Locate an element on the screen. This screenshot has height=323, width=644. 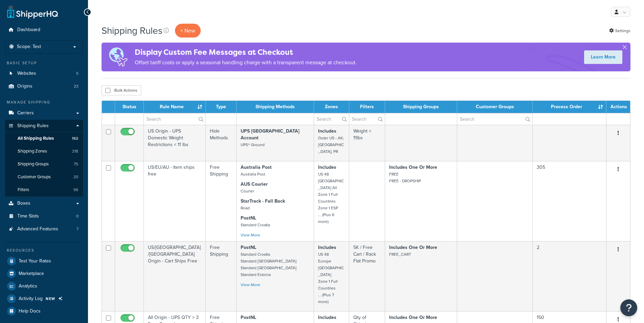
th: Rule Name : activate to sort column ascending is located at coordinates (175, 107).